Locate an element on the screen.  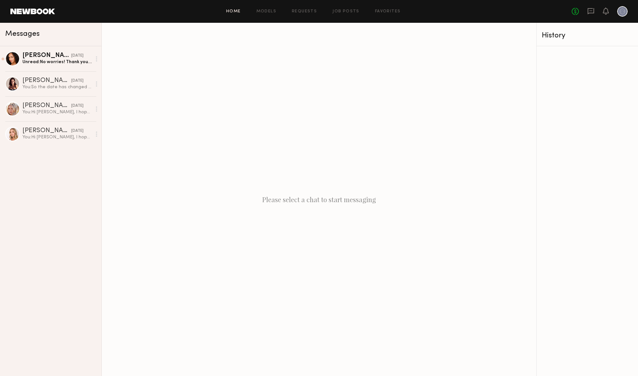
a: Models is located at coordinates (266, 11).